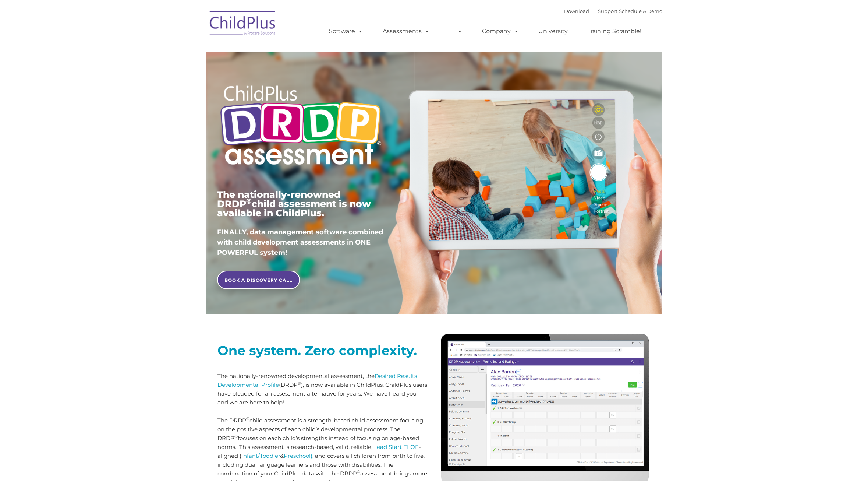  Describe the element at coordinates (243, 24) in the screenshot. I see `img: ChildPlus by Procare Solutions` at that location.